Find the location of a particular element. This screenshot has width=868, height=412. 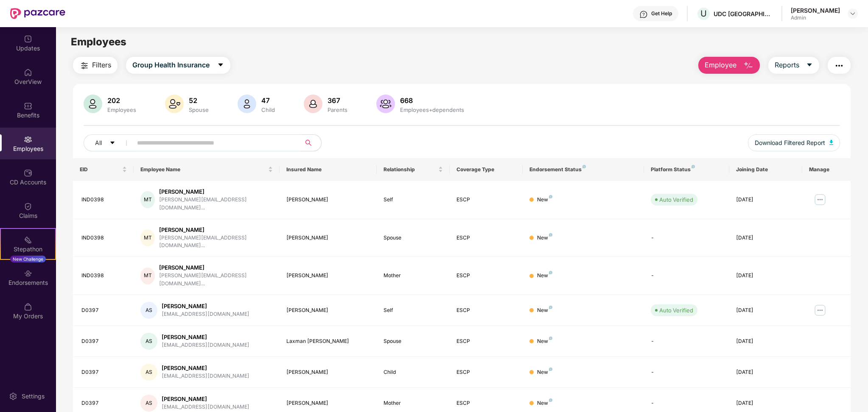

img: svg+xml;base64,PHN2ZyBpZD0iSGVscC0zMngzMiIgeG1sbnM9Imh0dHA6Ly93d3cudzMub3JnLzIwMDAvc3ZnIiB3aWR0aD... is located at coordinates (643, 14).